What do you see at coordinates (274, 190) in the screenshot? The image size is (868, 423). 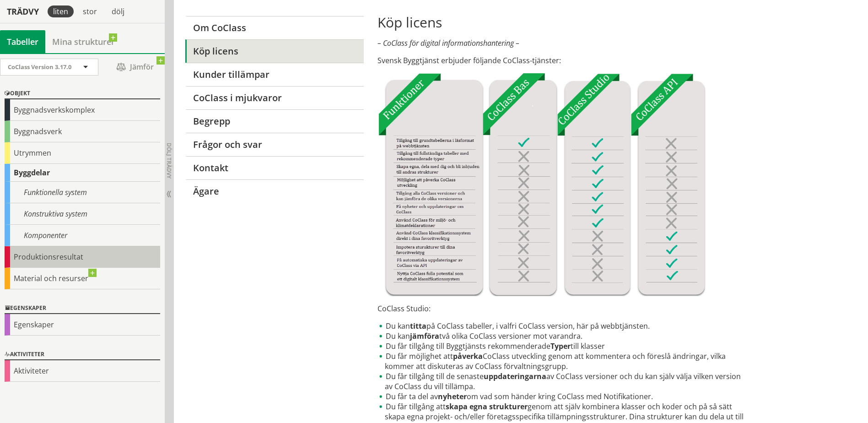 I see `a: Ägare` at bounding box center [274, 190].